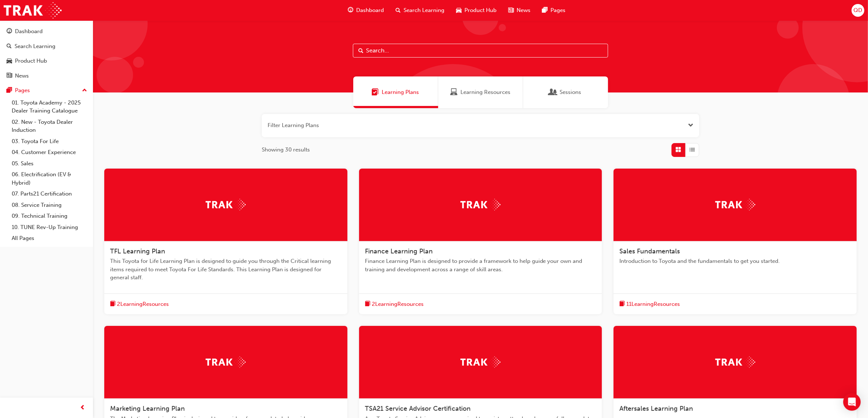 The image size is (868, 418). Describe the element at coordinates (226, 269) in the screenshot. I see `span: This Toyota for Life Learning Plan is designed to guide you through the Critical learning items r...` at that location.